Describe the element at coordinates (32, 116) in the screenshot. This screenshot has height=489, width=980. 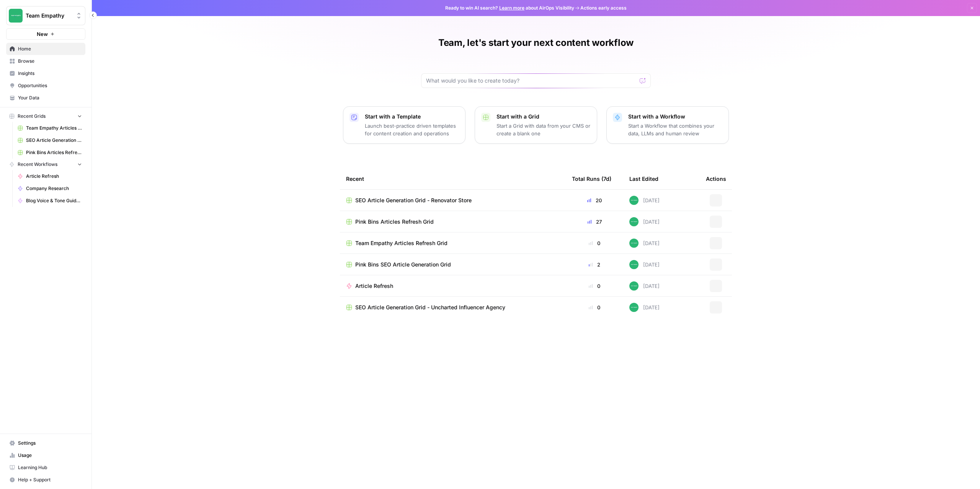
I see `span: Recent Grids` at that location.